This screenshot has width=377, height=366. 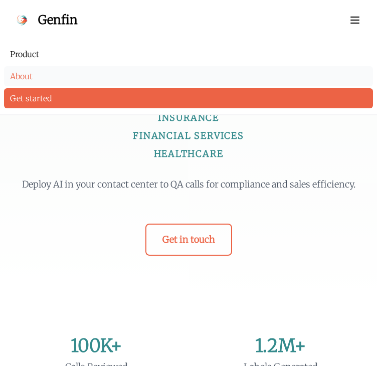 What do you see at coordinates (22, 20) in the screenshot?
I see `img: Genfin Logo` at bounding box center [22, 20].